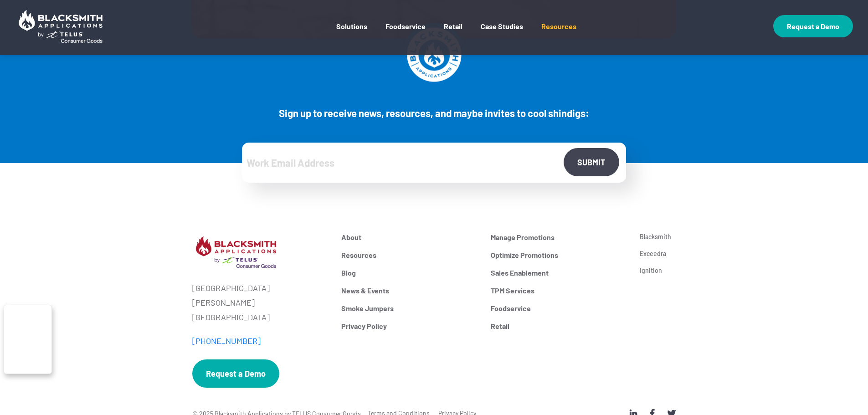  What do you see at coordinates (558, 290) in the screenshot?
I see `a: TPM Services` at bounding box center [558, 290].